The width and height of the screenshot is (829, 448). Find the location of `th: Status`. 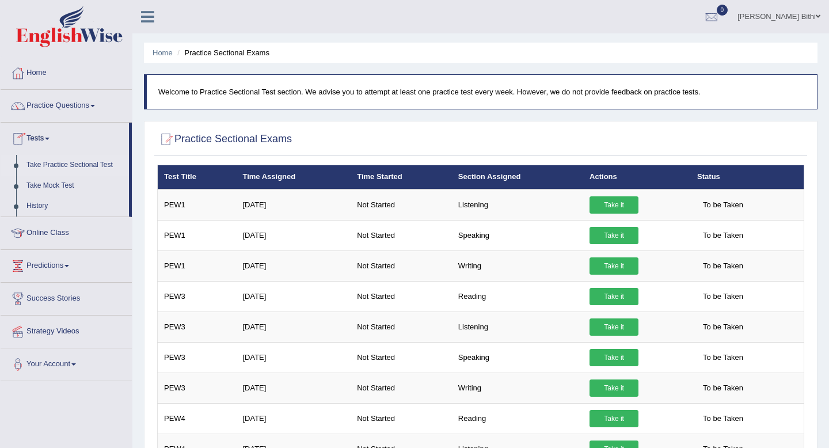

th: Status is located at coordinates (747, 177).